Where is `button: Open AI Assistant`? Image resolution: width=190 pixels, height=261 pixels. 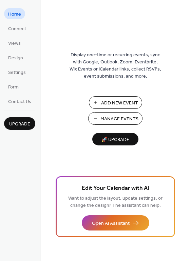 button: Open AI Assistant is located at coordinates (115, 222).